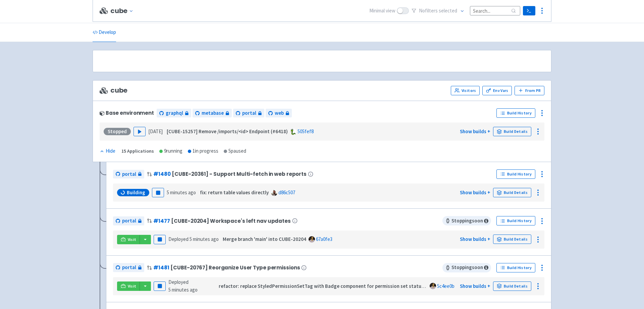  I want to click on div: Stopped, so click(117, 132).